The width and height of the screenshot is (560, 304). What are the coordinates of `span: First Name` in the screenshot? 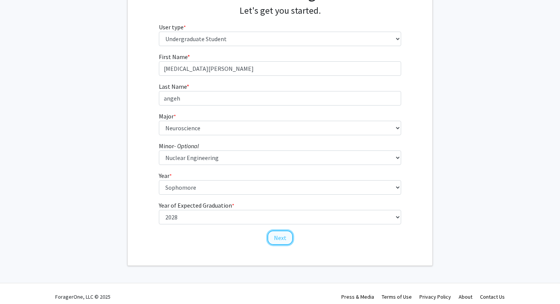 It's located at (173, 57).